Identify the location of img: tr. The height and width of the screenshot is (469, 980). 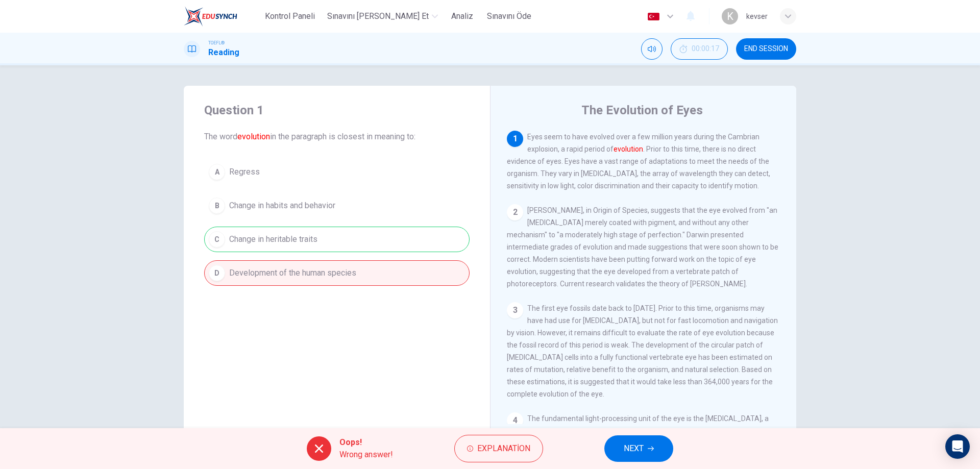
(654, 17).